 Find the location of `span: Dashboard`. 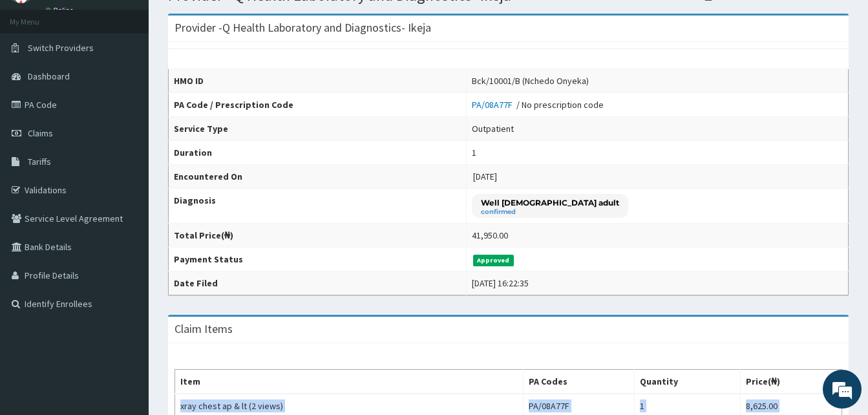

span: Dashboard is located at coordinates (48, 77).